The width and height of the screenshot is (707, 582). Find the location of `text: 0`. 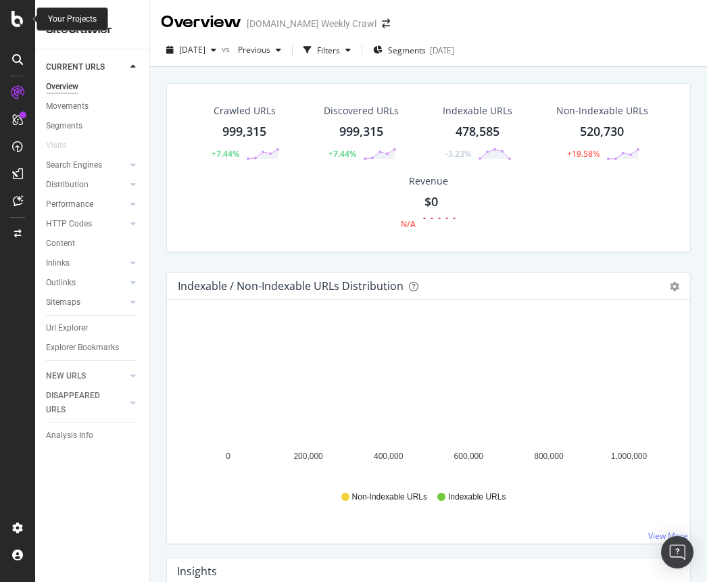

text: 0 is located at coordinates (228, 456).